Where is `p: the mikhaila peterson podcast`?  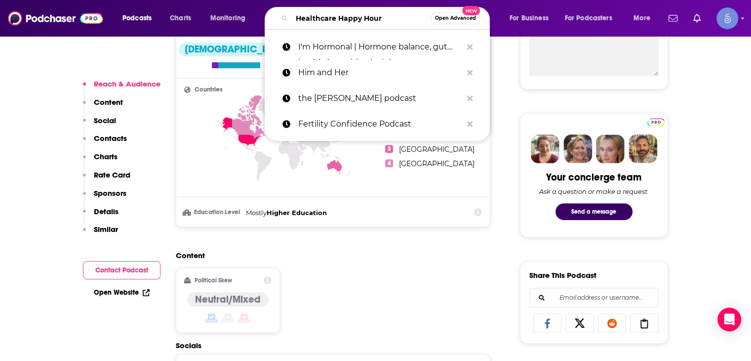
p: the mikhaila peterson podcast is located at coordinates (380, 98).